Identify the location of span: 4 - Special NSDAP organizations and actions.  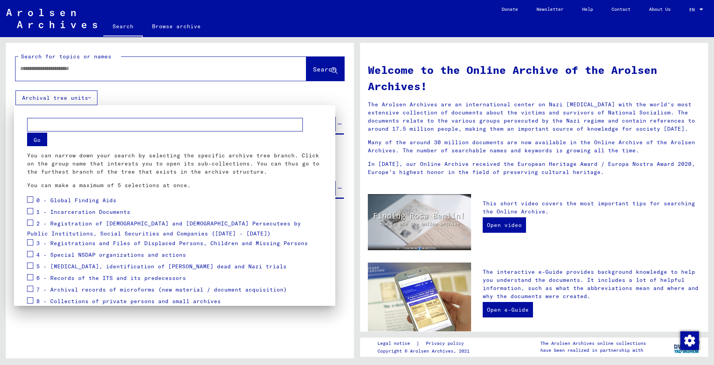
(111, 255).